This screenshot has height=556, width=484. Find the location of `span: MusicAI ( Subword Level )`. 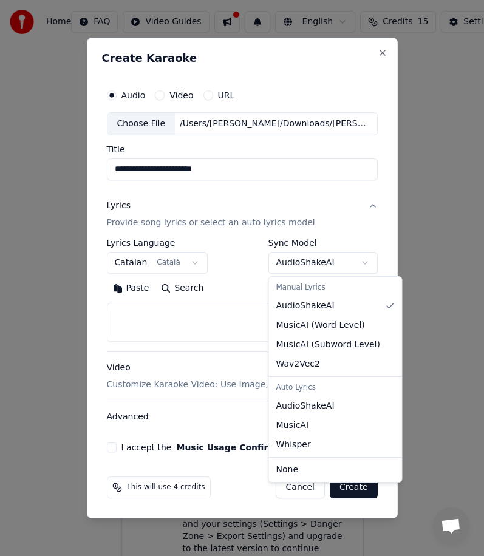

span: MusicAI ( Subword Level ) is located at coordinates (328, 345).